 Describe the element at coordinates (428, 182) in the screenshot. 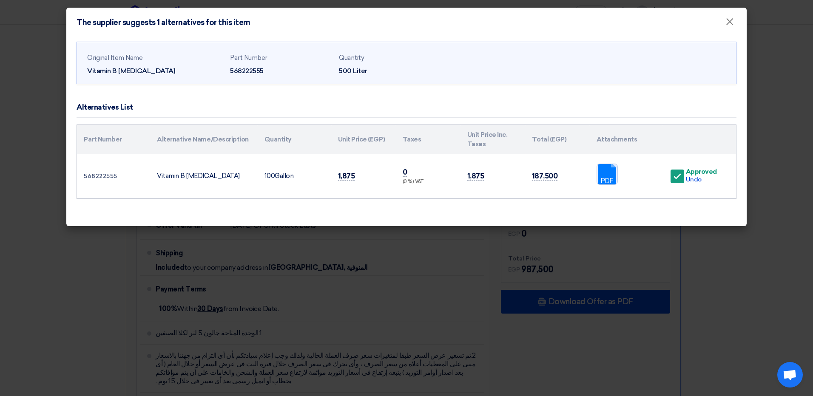

I see `div: (0 %) VAT` at that location.